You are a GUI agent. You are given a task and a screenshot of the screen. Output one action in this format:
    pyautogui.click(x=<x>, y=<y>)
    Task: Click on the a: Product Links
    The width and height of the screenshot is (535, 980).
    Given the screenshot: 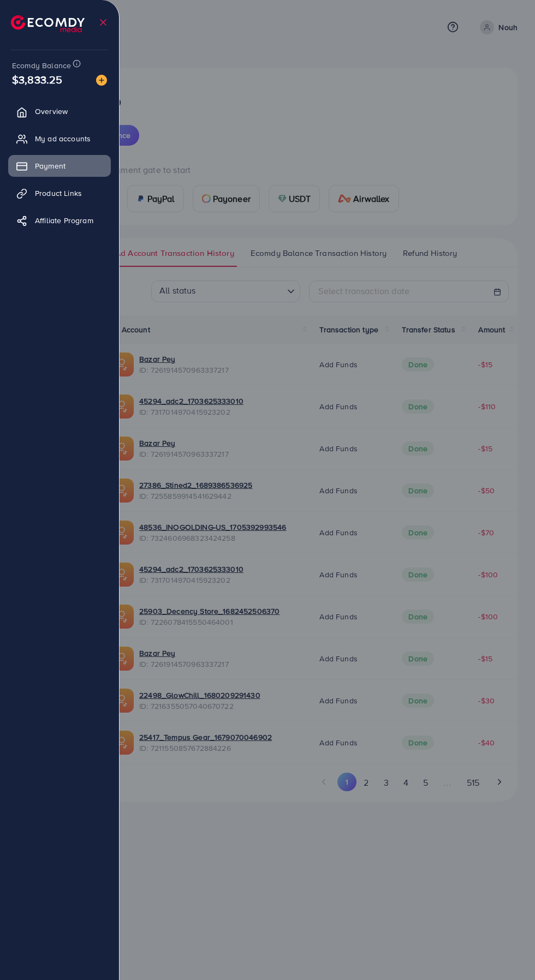 What is the action you would take?
    pyautogui.click(x=59, y=193)
    